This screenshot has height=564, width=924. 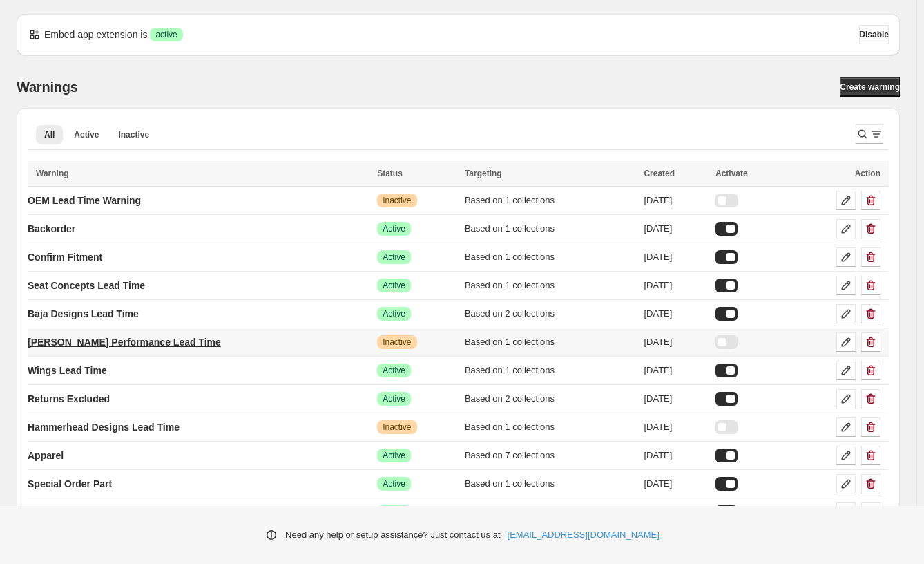 I want to click on a: Baja Designs Lead Time, so click(x=83, y=314).